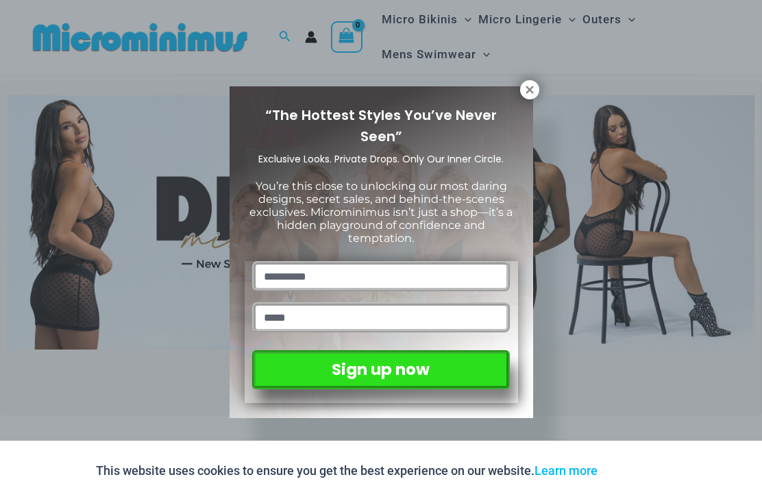 The width and height of the screenshot is (762, 501). I want to click on a: Learn more, so click(566, 470).